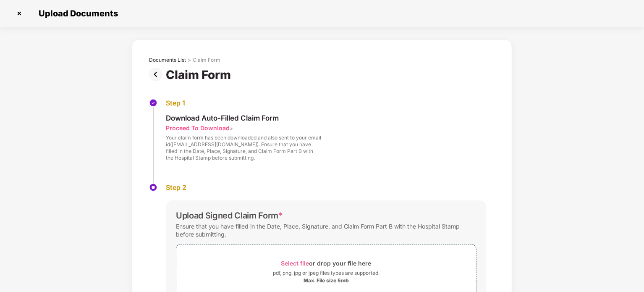 This screenshot has width=644, height=292. What do you see at coordinates (326, 273) in the screenshot?
I see `div: pdf, png, jpg or jpeg files types are supported.` at bounding box center [326, 273].